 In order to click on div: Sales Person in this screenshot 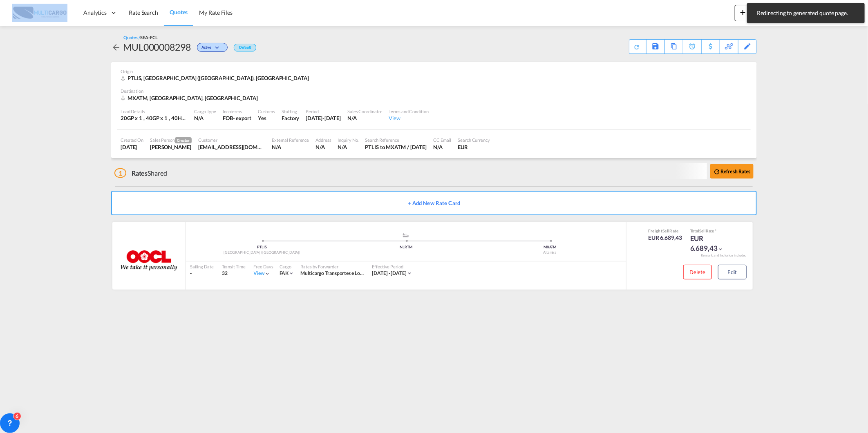, I will do `click(171, 140)`.